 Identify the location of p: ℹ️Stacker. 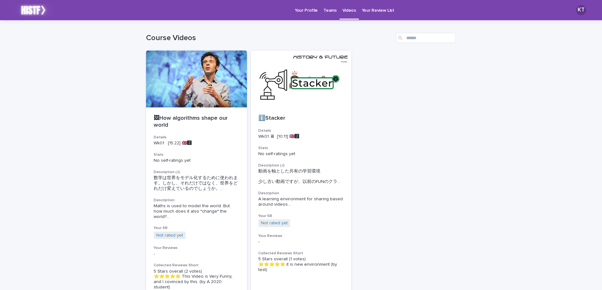
(301, 118).